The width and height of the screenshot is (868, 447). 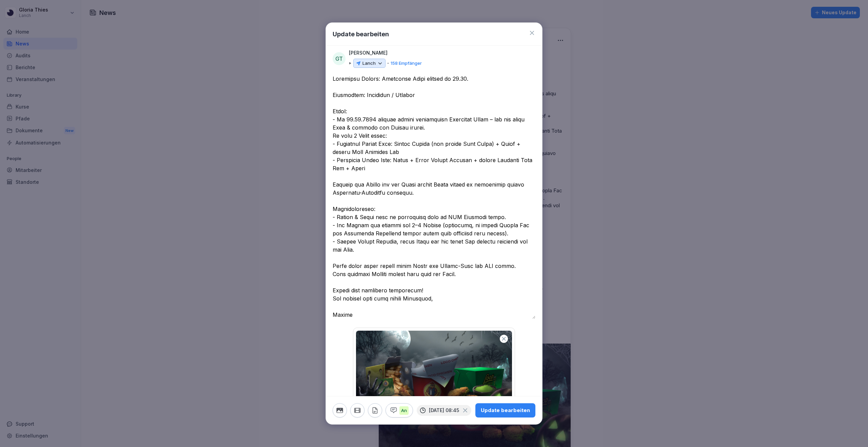 I want to click on img: jpm6tub5wk3cb4szwpzz8vjo.png, so click(x=434, y=375).